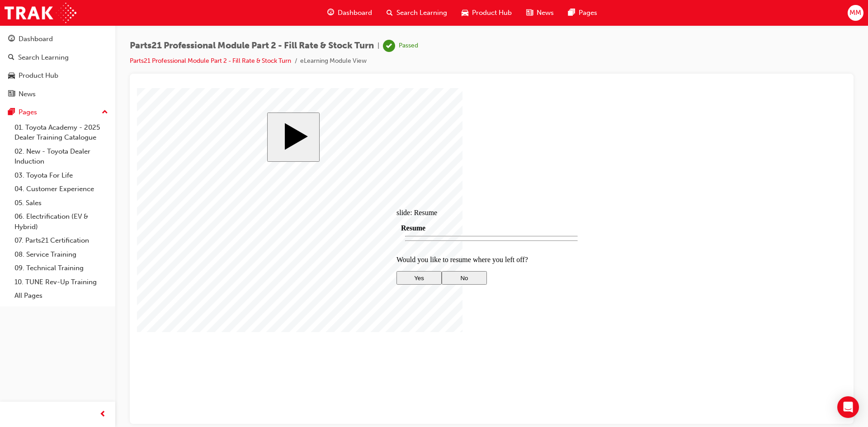  I want to click on span: Resume, so click(276, 140).